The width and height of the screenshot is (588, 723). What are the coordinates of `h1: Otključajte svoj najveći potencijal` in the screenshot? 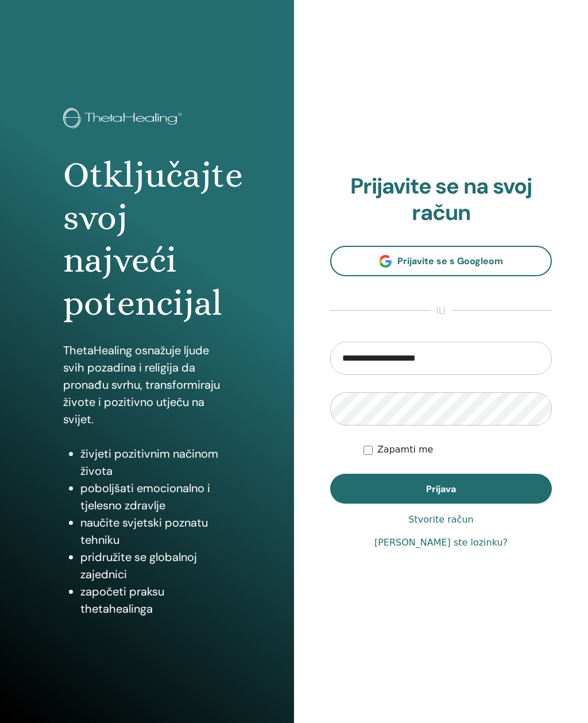 It's located at (146, 240).